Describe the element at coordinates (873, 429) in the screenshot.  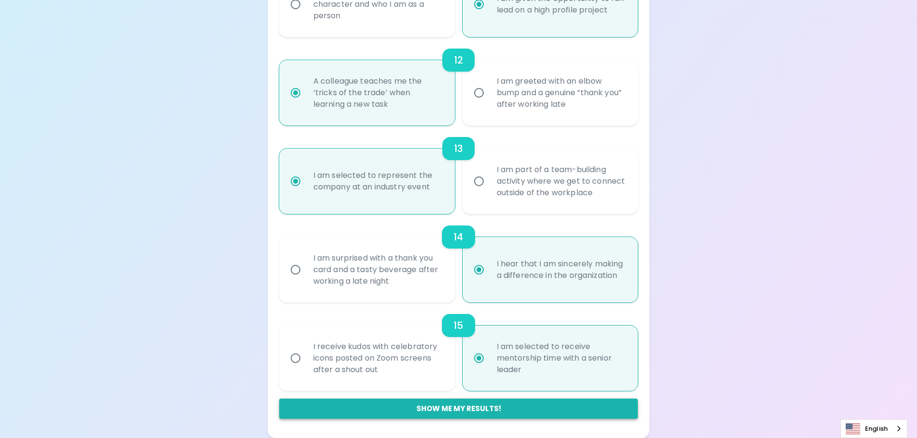
I see `aside: Language selected: English` at that location.